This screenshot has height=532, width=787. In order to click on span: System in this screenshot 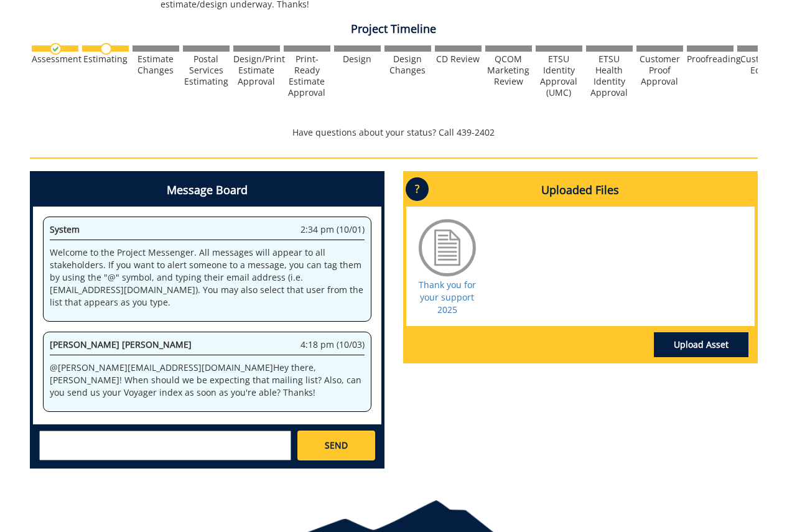, I will do `click(65, 229)`.